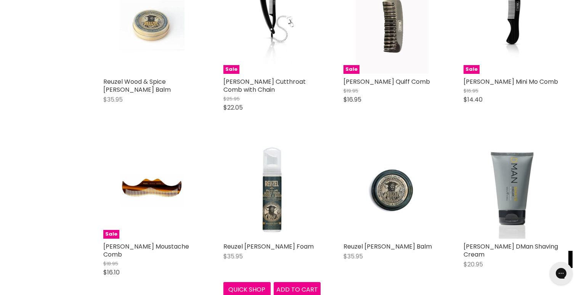 Image resolution: width=584 pixels, height=295 pixels. I want to click on a: Reuzel Beard Foam, so click(272, 190).